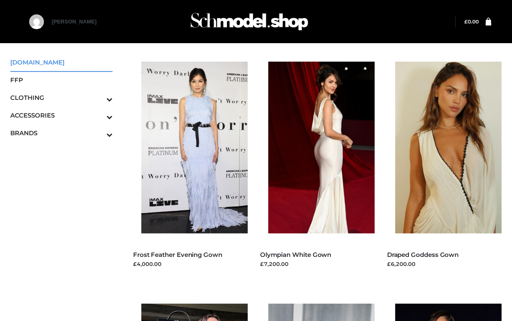 This screenshot has width=512, height=321. Describe the element at coordinates (250, 21) in the screenshot. I see `img: Schmodel Admin 964` at that location.